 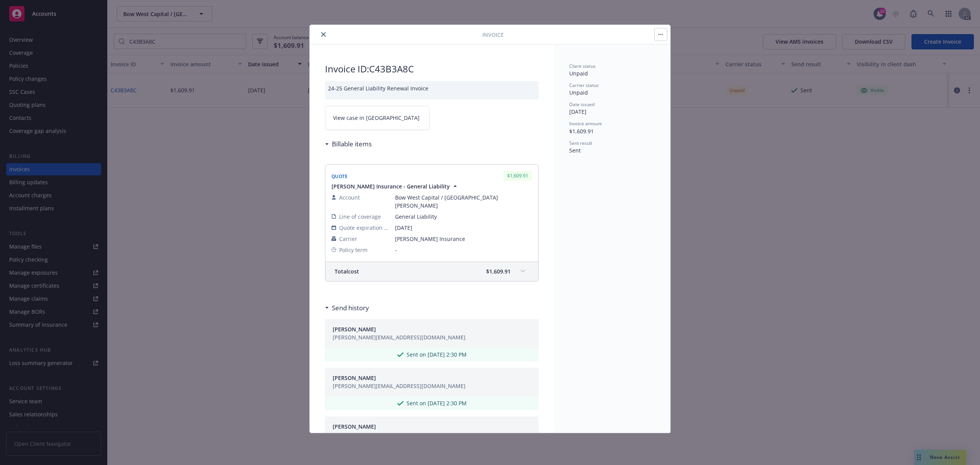 What do you see at coordinates (585, 124) in the screenshot?
I see `span: Invoice amount` at bounding box center [585, 124].